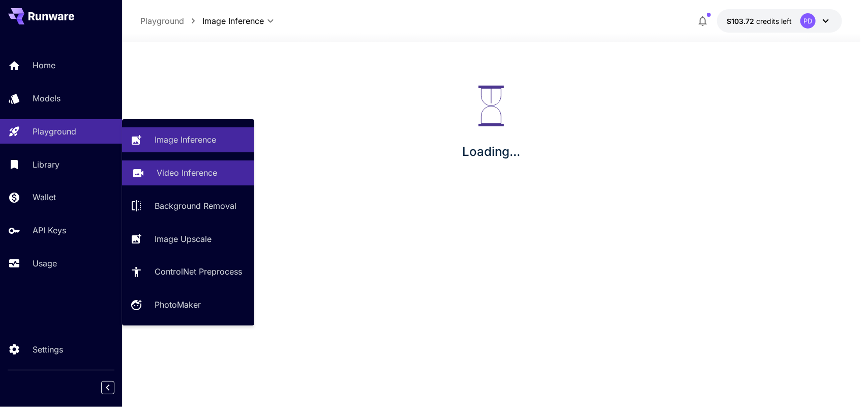  I want to click on p: Settings, so click(48, 349).